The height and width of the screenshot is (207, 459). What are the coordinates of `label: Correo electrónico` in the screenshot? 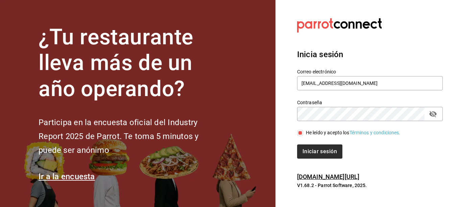 It's located at (370, 71).